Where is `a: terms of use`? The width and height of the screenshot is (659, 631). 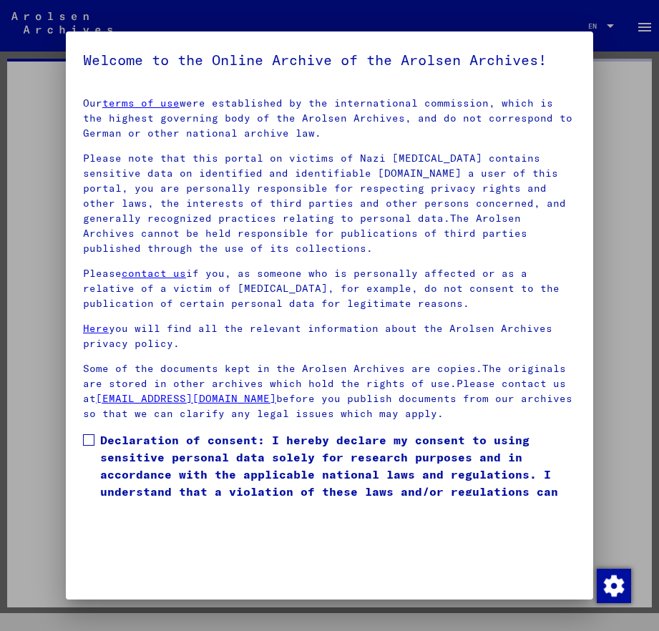
a: terms of use is located at coordinates (141, 103).